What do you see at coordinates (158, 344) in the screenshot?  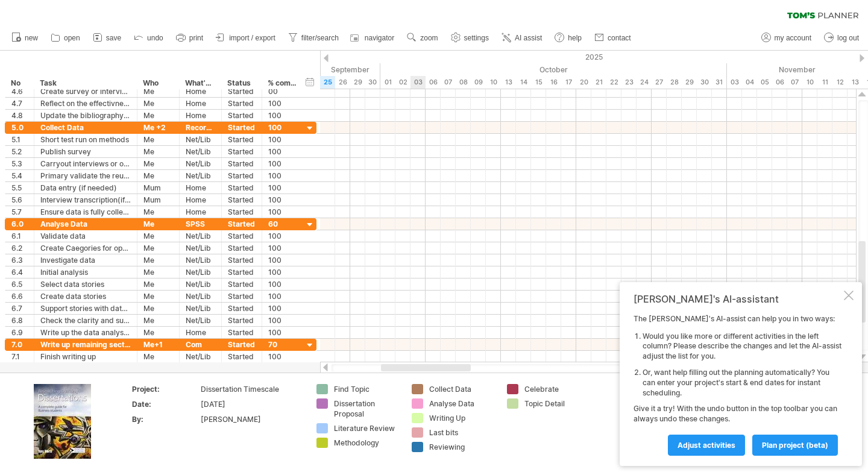 I see `div: Me+1` at bounding box center [158, 344].